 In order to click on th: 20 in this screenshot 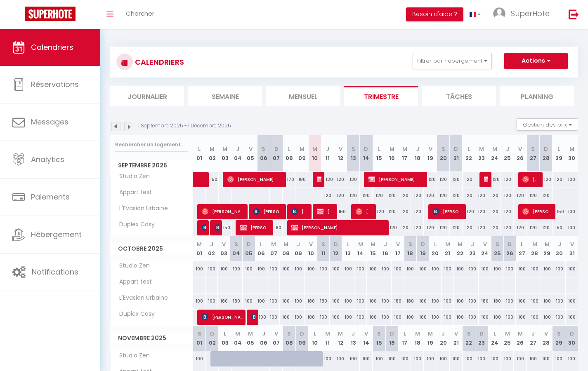, I will do `click(436, 249)`.